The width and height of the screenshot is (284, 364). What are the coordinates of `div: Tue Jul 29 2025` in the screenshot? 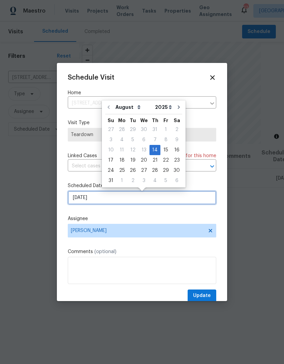 It's located at (133, 130).